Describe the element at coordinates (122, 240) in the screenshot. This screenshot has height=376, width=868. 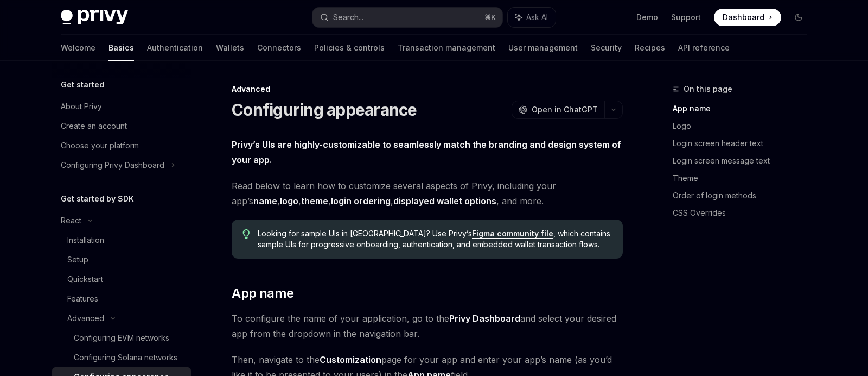
I see `a: Installation` at that location.